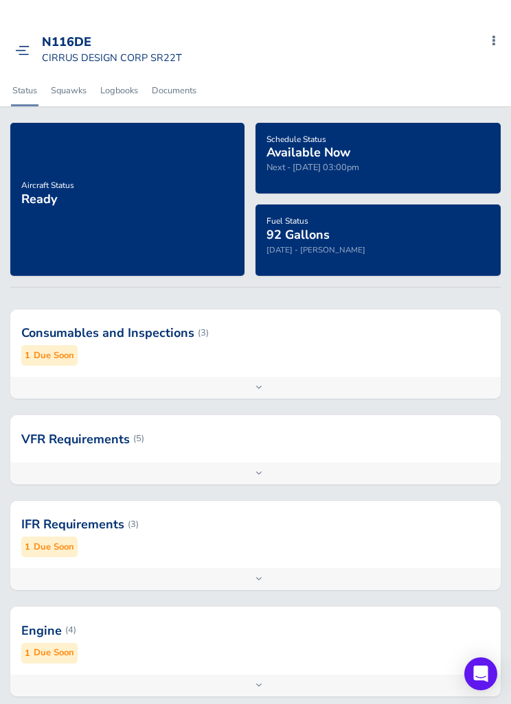 This screenshot has width=511, height=704. What do you see at coordinates (112, 58) in the screenshot?
I see `small: CIRRUS DESIGN CORP SR22T` at bounding box center [112, 58].